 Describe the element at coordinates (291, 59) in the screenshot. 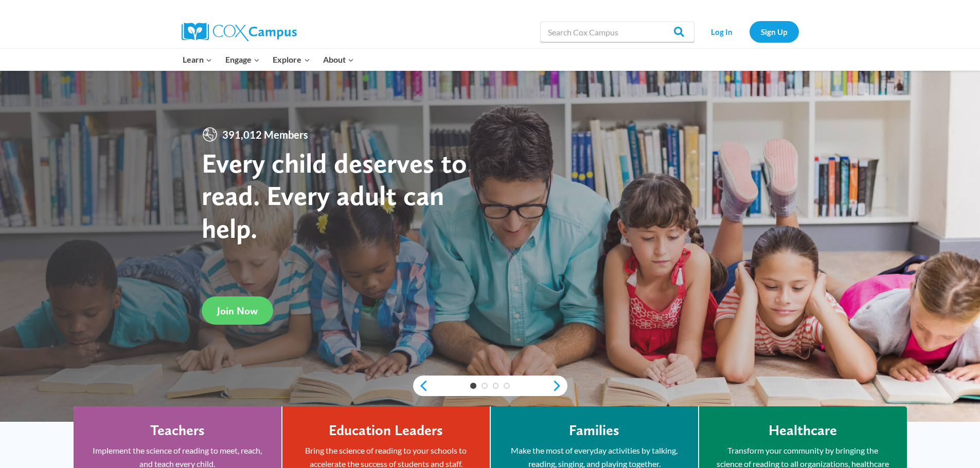

I see `span: Explore` at that location.